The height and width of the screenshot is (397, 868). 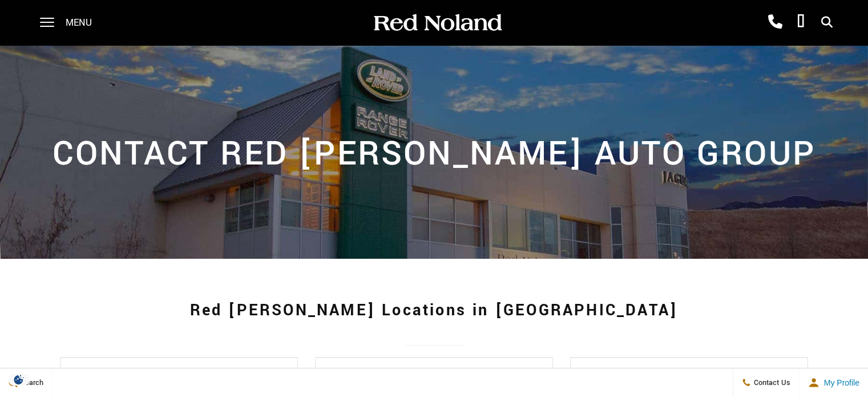 I want to click on img: Opt-Out Icon, so click(x=19, y=379).